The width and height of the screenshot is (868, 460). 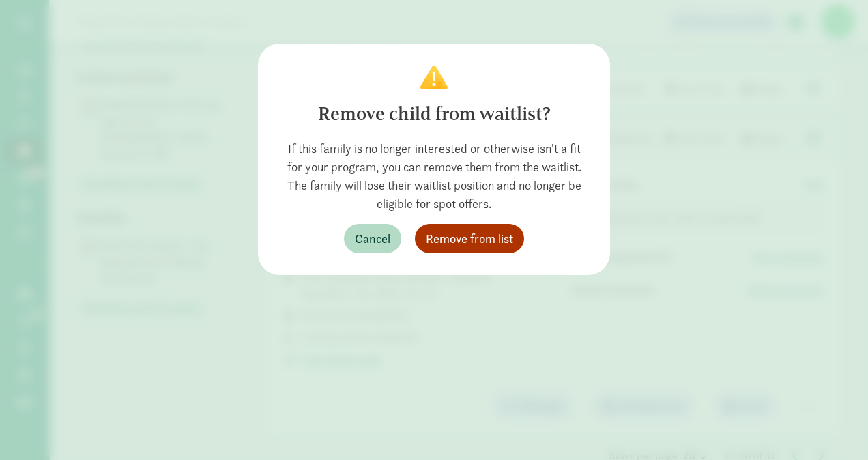 I want to click on div: If this family is no longer interested or otherwise isn't a fit for your program, you can remove ..., so click(x=434, y=176).